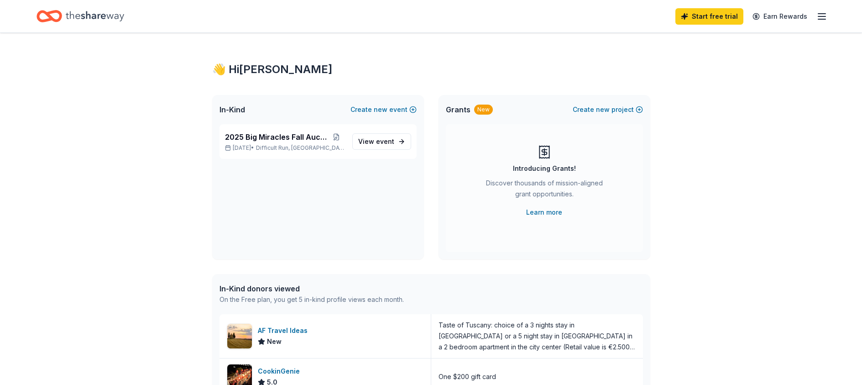  What do you see at coordinates (383, 110) in the screenshot?
I see `button: Createnewevent` at bounding box center [383, 110].